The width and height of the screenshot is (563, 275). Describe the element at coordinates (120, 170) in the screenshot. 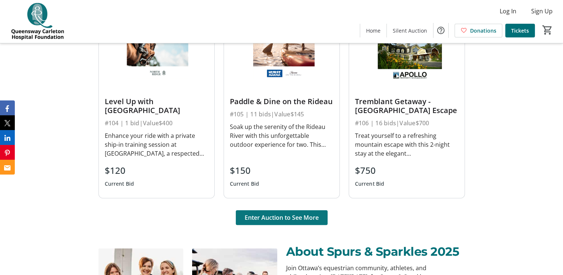

I see `div: $120` at that location.